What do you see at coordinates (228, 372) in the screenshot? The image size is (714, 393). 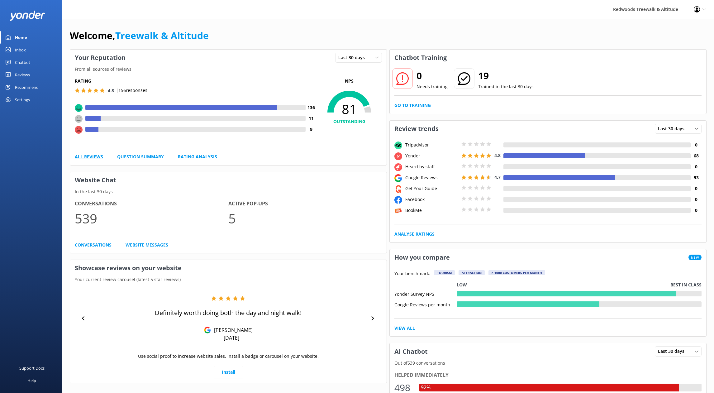 I see `a: Install` at bounding box center [228, 372].